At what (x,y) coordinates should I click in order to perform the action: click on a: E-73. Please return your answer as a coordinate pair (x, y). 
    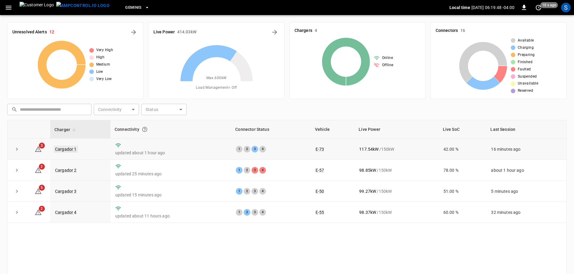
    Looking at the image, I should click on (320, 149).